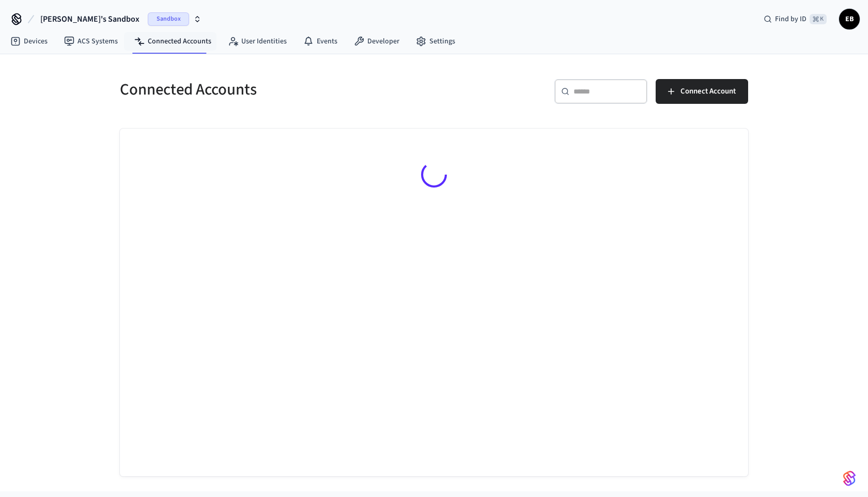 This screenshot has width=868, height=497. What do you see at coordinates (169, 19) in the screenshot?
I see `span: Sandbox` at bounding box center [169, 19].